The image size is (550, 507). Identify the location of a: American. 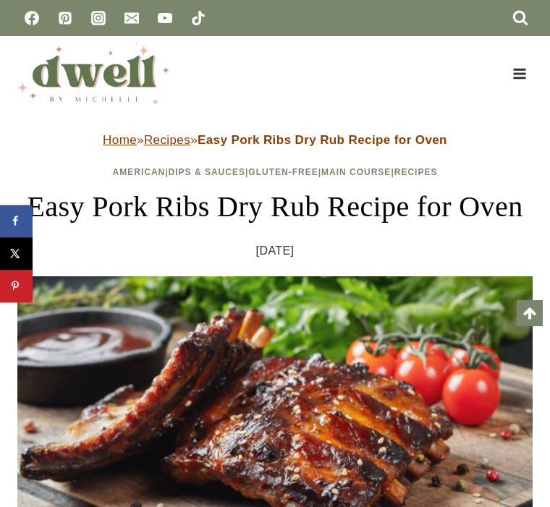
(139, 172).